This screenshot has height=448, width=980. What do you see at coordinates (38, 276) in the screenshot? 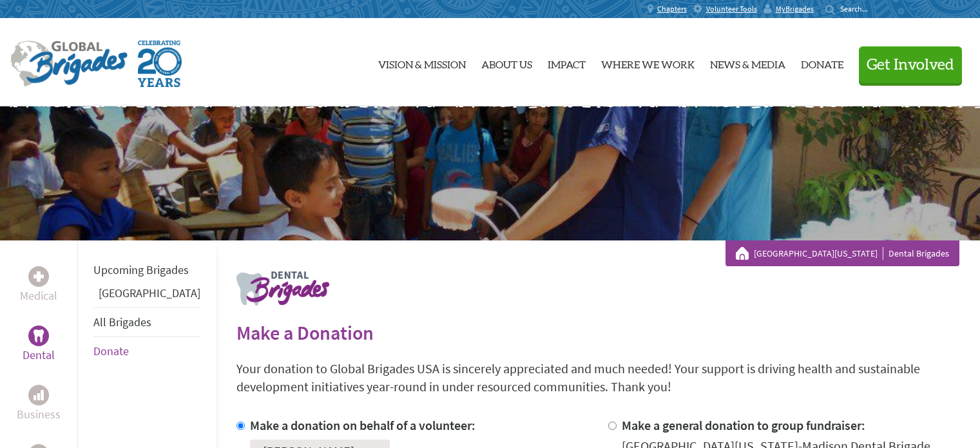
I see `img: Medical` at bounding box center [38, 276].